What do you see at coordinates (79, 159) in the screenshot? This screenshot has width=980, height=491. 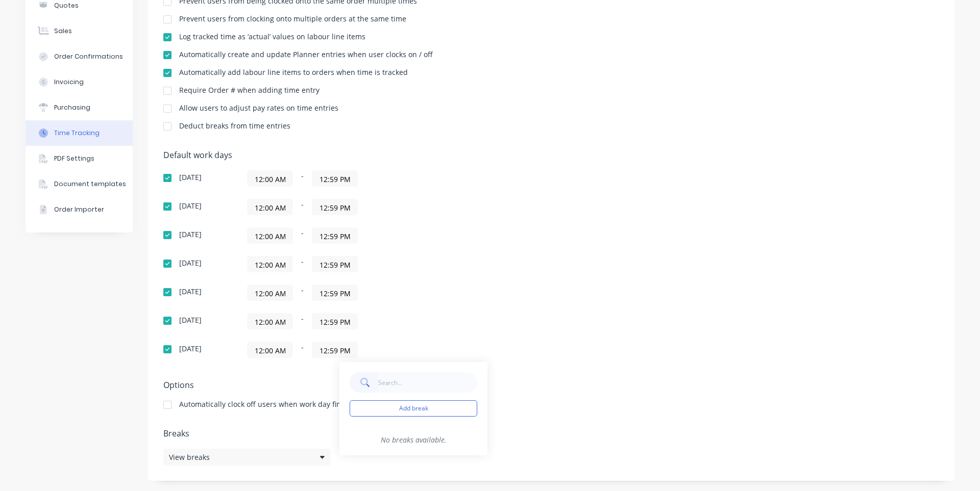 I see `button: PDF Settings` at bounding box center [79, 159].